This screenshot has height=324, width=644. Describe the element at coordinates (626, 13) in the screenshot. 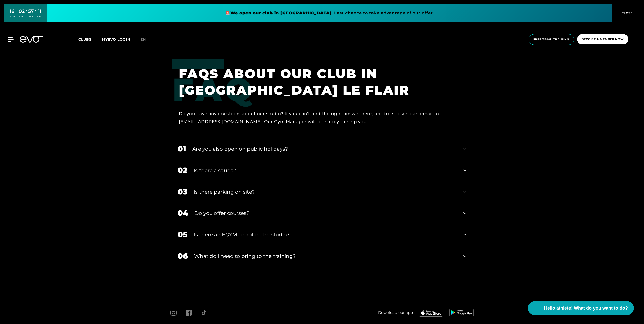

I see `button: CLOSE` at that location.